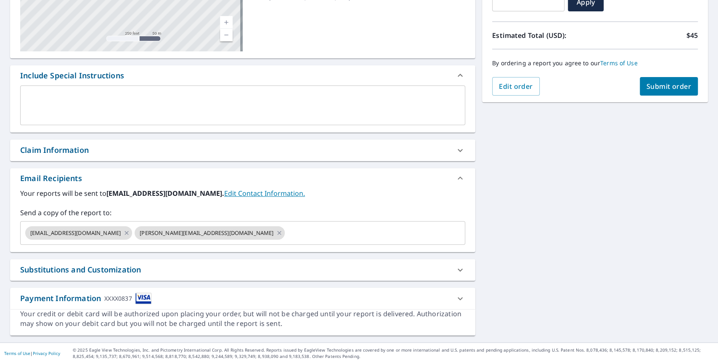 Image resolution: width=718 pixels, height=363 pixels. I want to click on div: XXXX0837, so click(118, 298).